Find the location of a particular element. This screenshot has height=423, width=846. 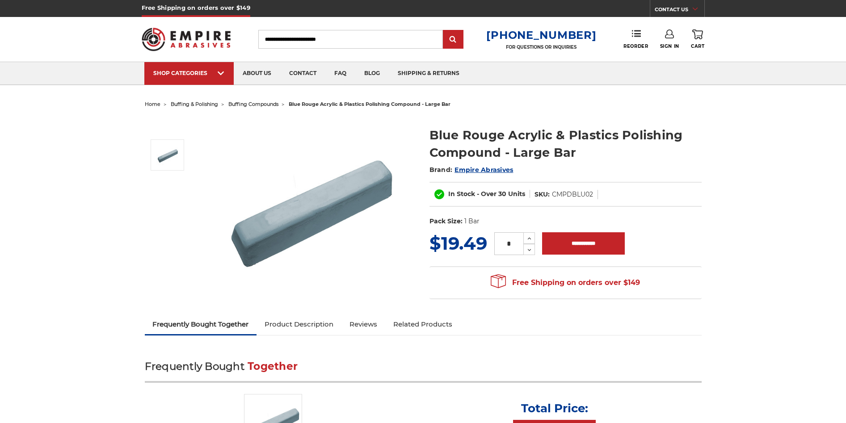

span: Cart is located at coordinates (698, 46).